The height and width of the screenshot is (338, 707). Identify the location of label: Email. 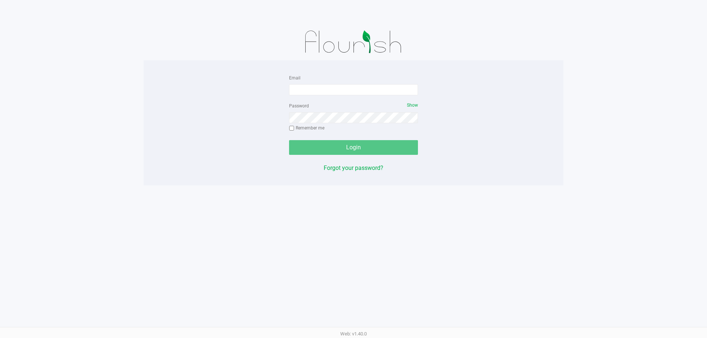
(295, 78).